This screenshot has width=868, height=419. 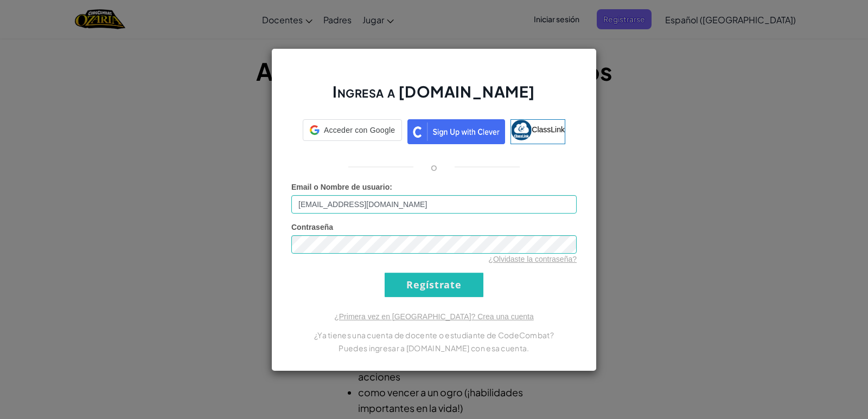 I want to click on a: ¿Olvidaste la contraseña?, so click(x=532, y=259).